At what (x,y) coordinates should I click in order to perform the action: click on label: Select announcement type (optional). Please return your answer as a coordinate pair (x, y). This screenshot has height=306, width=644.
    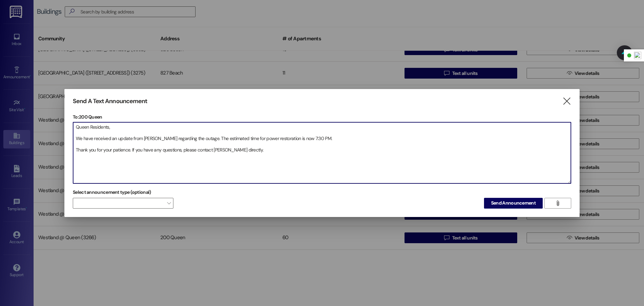
    Looking at the image, I should click on (112, 192).